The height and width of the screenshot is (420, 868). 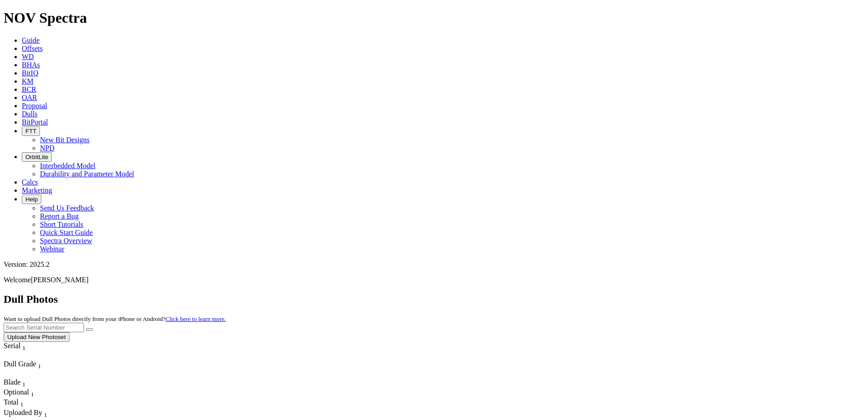 What do you see at coordinates (65, 139) in the screenshot?
I see `a: New Bit Designs` at bounding box center [65, 139].